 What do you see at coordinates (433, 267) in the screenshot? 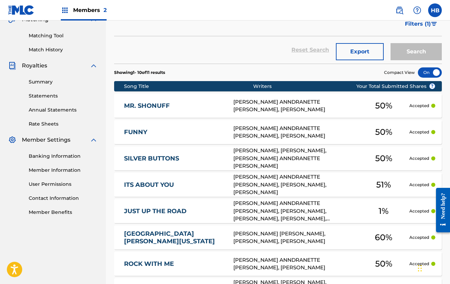
I see `div: Chat Widget` at bounding box center [433, 267].